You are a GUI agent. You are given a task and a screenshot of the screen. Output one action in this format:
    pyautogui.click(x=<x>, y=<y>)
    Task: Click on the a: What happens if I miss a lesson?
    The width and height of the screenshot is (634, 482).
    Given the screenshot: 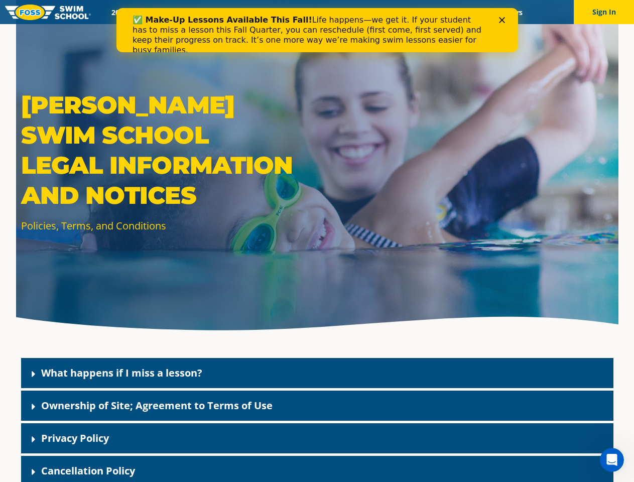 What is the action you would take?
    pyautogui.click(x=121, y=372)
    